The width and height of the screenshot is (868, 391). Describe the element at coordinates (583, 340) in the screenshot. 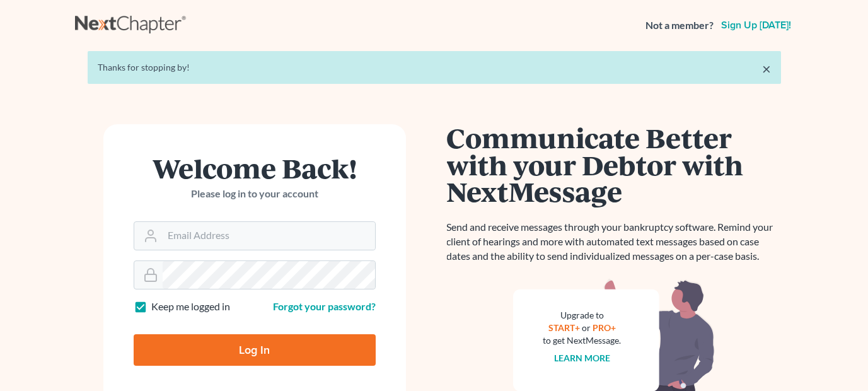

I see `div: to get NextMessage.` at that location.